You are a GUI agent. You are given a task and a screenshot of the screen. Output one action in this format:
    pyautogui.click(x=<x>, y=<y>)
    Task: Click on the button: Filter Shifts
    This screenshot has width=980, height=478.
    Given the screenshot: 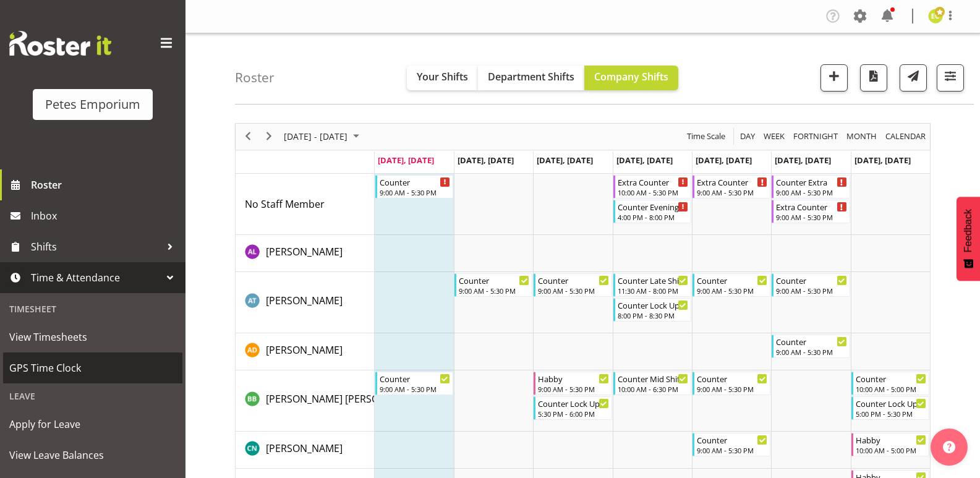 What is the action you would take?
    pyautogui.click(x=950, y=78)
    